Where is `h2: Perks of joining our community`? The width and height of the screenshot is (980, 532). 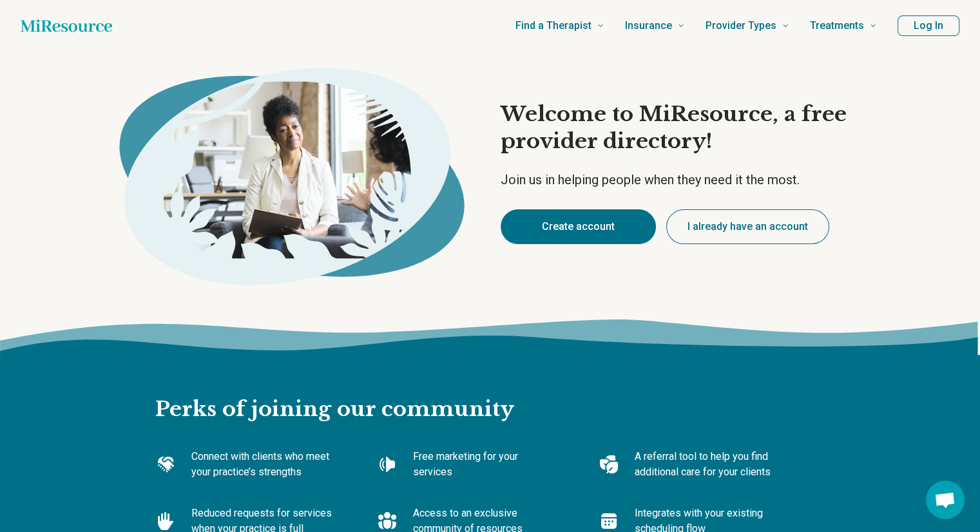
h2: Perks of joining our community is located at coordinates (490, 389).